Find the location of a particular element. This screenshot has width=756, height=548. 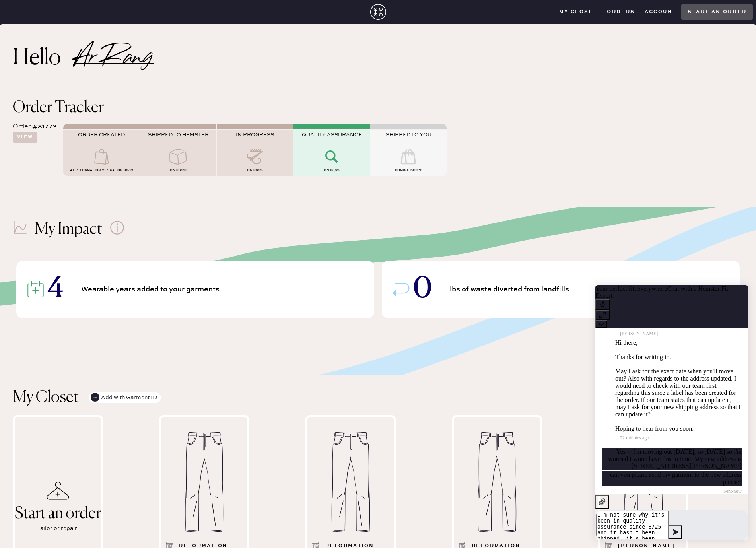

div: Hoping to hear from you soon. is located at coordinates (91, 151).